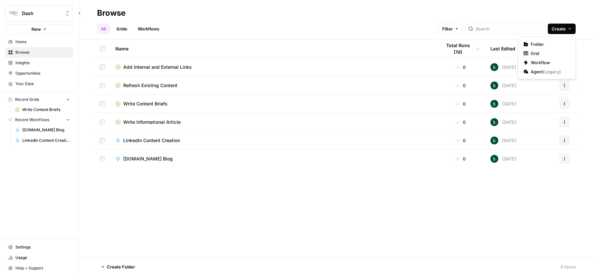  I want to click on span: Folder, so click(549, 44).